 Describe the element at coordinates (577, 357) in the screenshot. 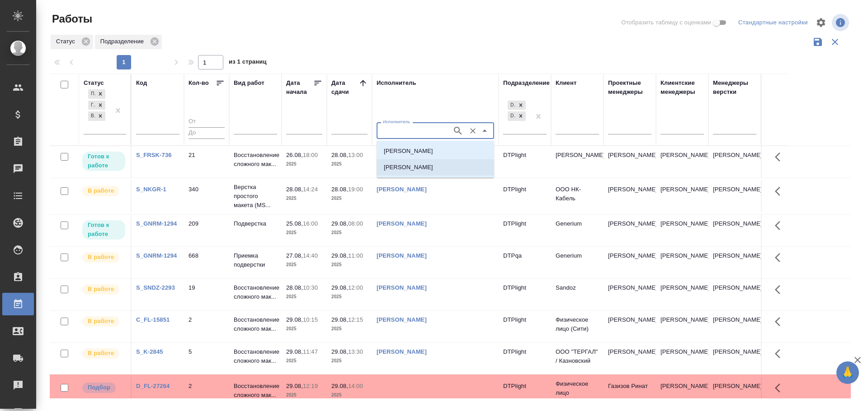

I see `p: ООО "ТЕРГАЛ" / Казновский` at that location.